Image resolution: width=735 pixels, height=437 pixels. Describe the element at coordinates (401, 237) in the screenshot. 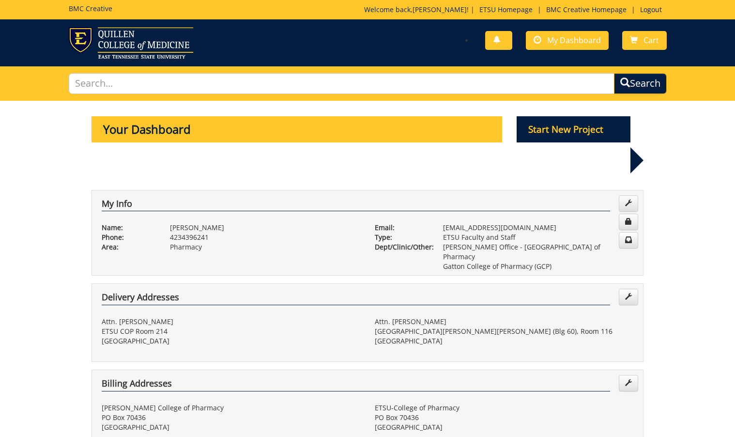

I see `p: Type:` at that location.